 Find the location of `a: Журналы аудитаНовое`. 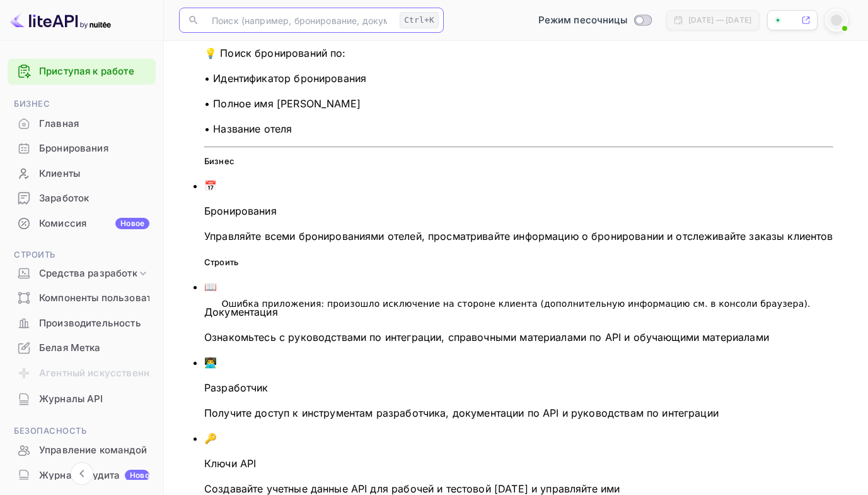

a: Журналы аудитаНовое is located at coordinates (82, 474).